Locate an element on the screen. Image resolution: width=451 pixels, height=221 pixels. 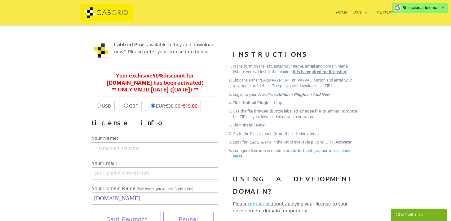
li: Click ‘ ‘ at top is located at coordinates (296, 103).